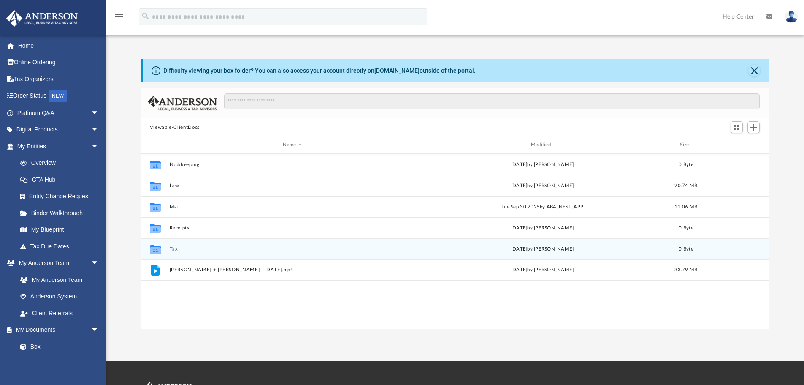 The image size is (804, 385). Describe the element at coordinates (119, 17) in the screenshot. I see `i: menu` at that location.